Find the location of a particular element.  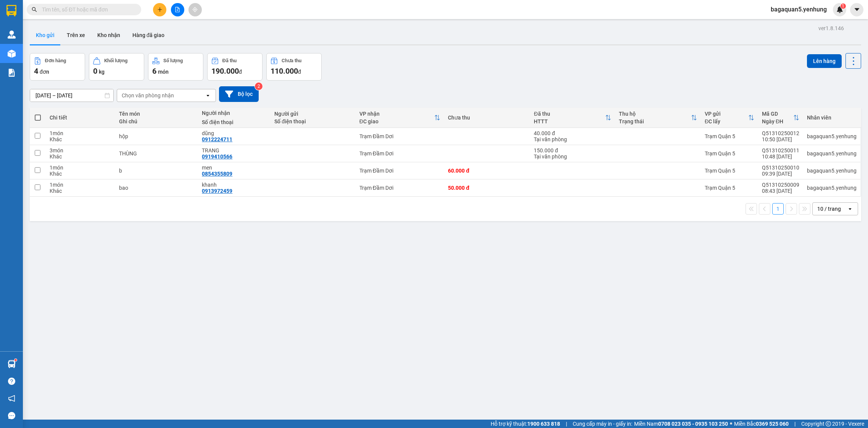

div: Ngày ĐH is located at coordinates (777, 121).